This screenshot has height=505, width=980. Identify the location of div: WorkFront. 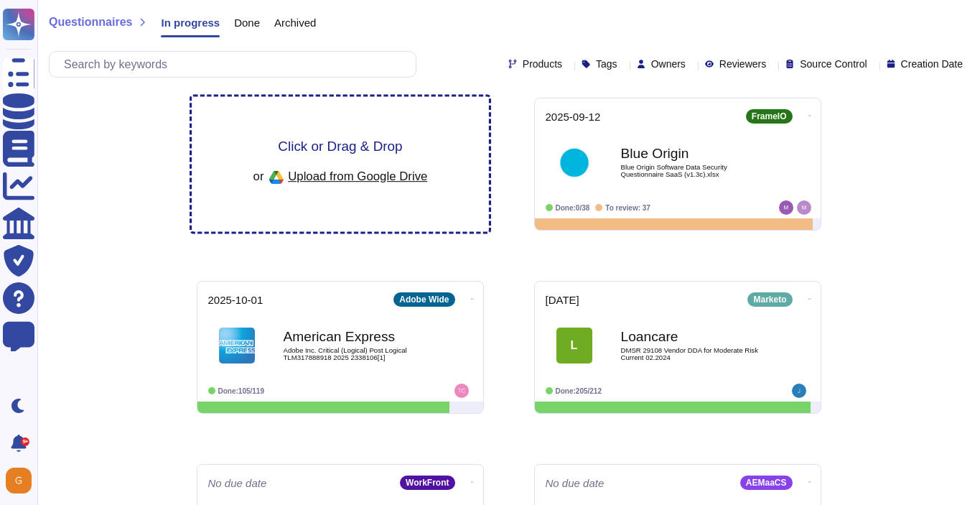
(428, 483).